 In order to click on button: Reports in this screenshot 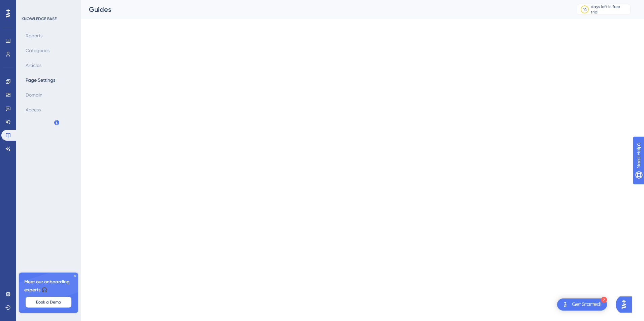, I will do `click(34, 35)`.